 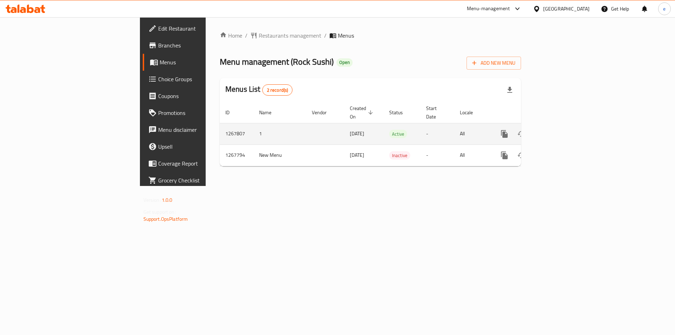 I want to click on a: Menu disclaimer, so click(x=198, y=130).